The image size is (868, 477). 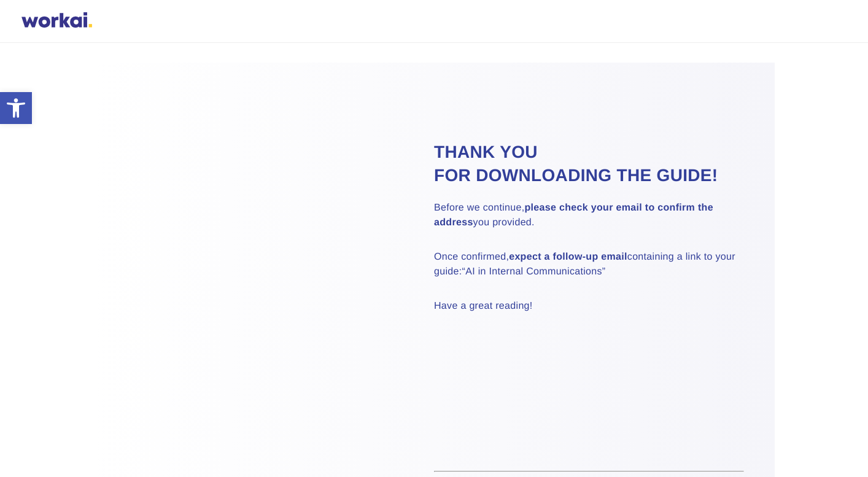 What do you see at coordinates (534, 271) in the screenshot?
I see `em: “AI in Internal Communications”` at bounding box center [534, 271].